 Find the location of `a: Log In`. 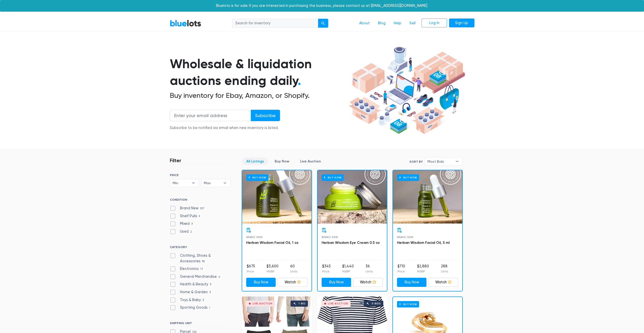

a: Log In is located at coordinates (434, 23).